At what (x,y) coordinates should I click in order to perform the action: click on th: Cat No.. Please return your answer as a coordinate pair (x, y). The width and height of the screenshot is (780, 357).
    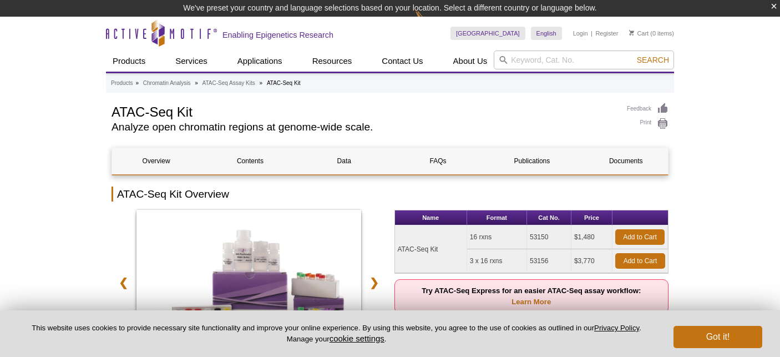
    Looking at the image, I should click on (549, 217).